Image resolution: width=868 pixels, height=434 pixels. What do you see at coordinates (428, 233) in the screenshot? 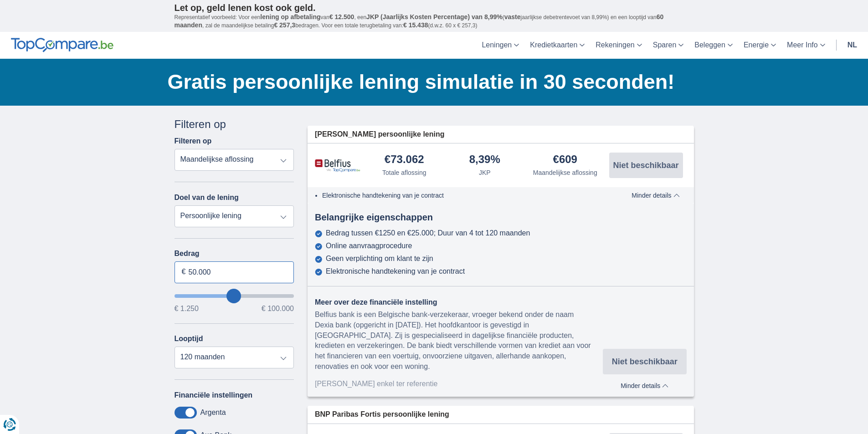
I see `div: Bedrag tussen €1250 en €25.000; Duur van 4 tot 120 maanden` at bounding box center [428, 233].